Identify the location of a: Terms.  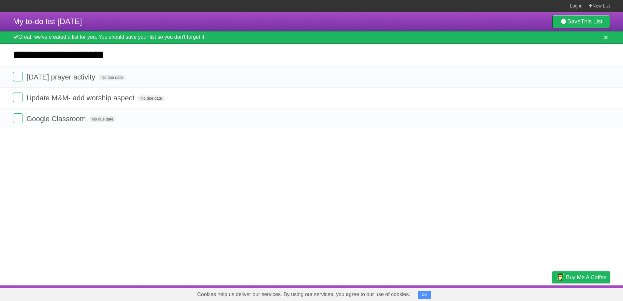
(529, 293).